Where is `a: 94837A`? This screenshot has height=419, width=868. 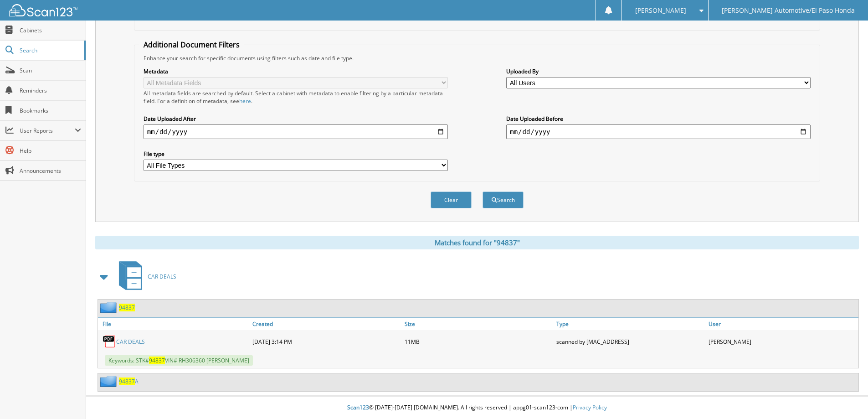
a: 94837A is located at coordinates (128, 381).